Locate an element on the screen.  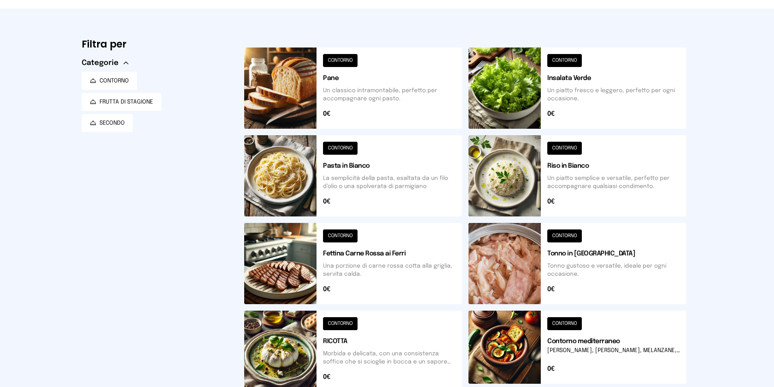
span: SECONDO is located at coordinates (112, 123).